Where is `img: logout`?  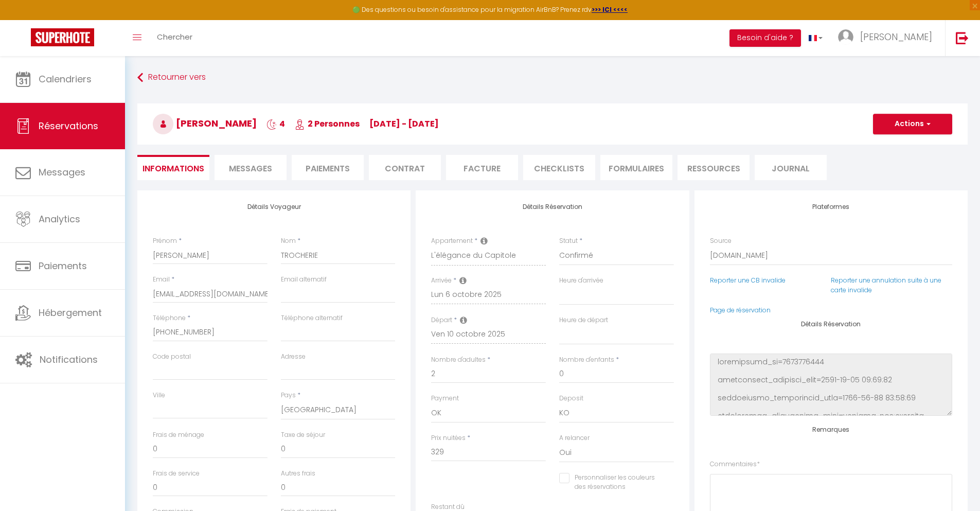
img: logout is located at coordinates (962, 38).